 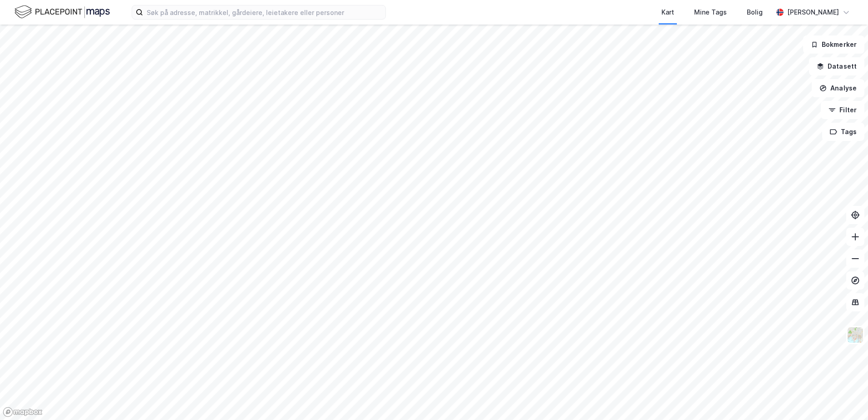 What do you see at coordinates (846, 398) in the screenshot?
I see `div: Chat Widget` at bounding box center [846, 398].